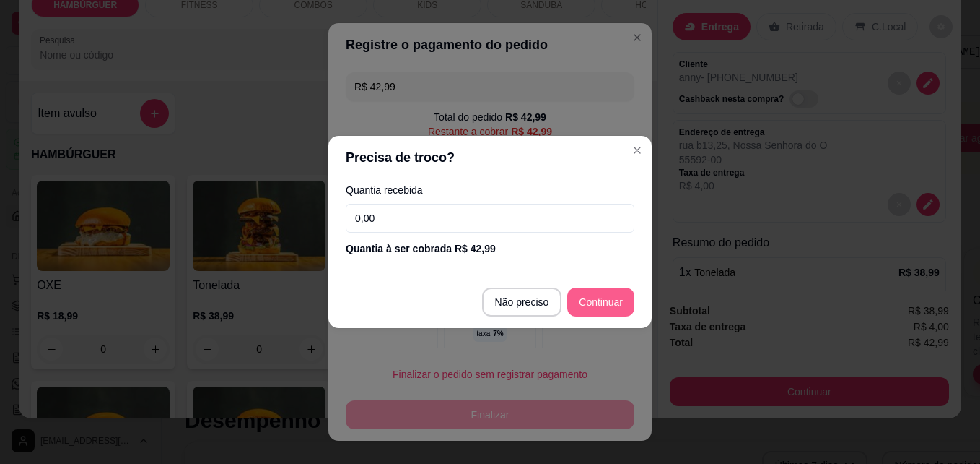 The height and width of the screenshot is (464, 980). Describe the element at coordinates (638, 151) in the screenshot. I see `button: Close` at that location.